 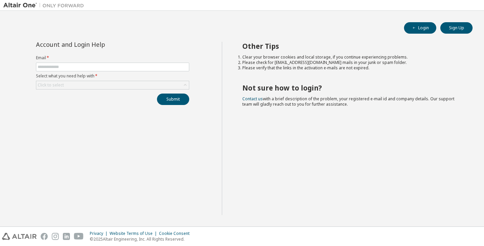 I want to click on p: © 2025 Altair Engineering, Inc. All Rights Reserved., so click(x=141, y=238).